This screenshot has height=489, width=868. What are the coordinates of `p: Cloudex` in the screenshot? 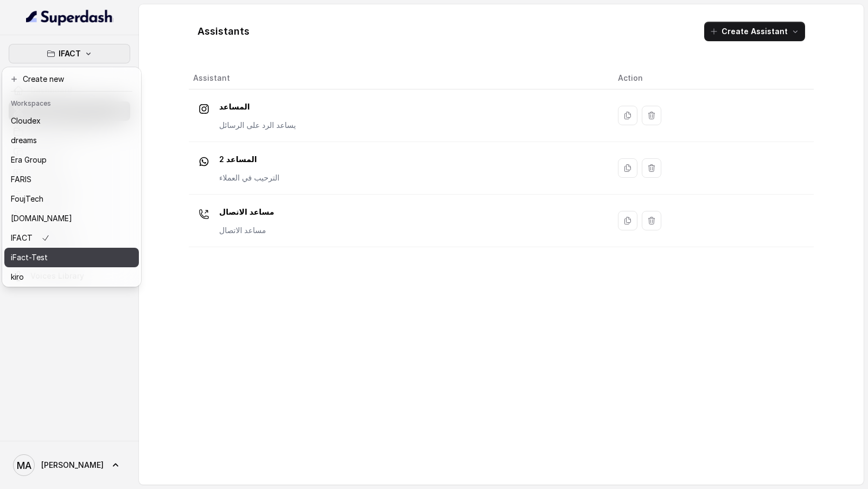 It's located at (26, 121).